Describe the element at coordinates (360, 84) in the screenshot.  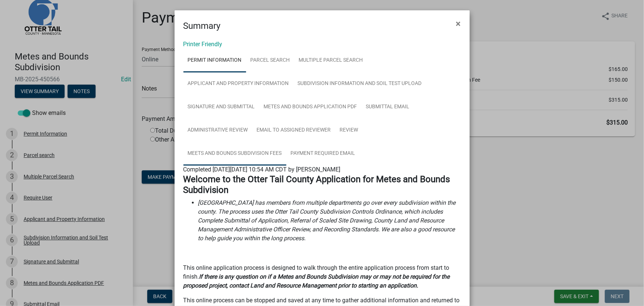
I see `a: Subdivision Information and Soil Test Upload` at that location.